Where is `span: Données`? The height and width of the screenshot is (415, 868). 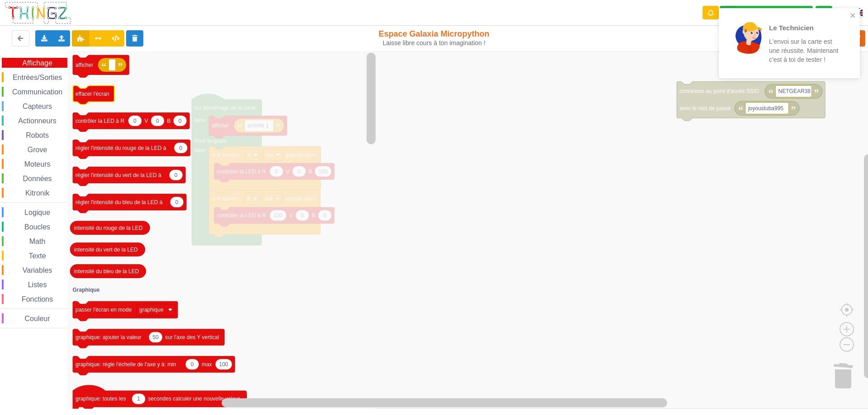 span: Données is located at coordinates (37, 178).